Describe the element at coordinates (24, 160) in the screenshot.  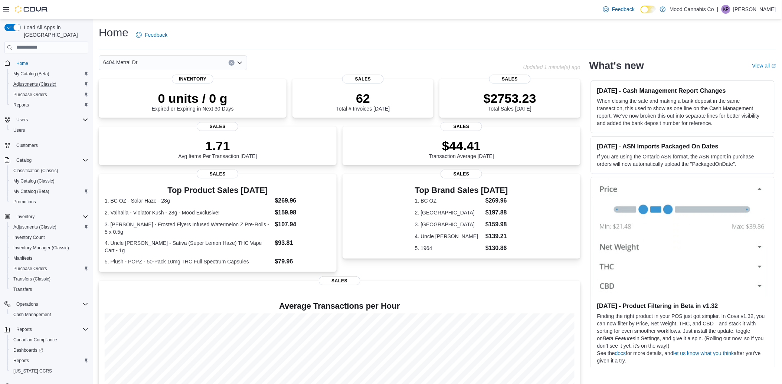
I see `span: Catalog` at that location.